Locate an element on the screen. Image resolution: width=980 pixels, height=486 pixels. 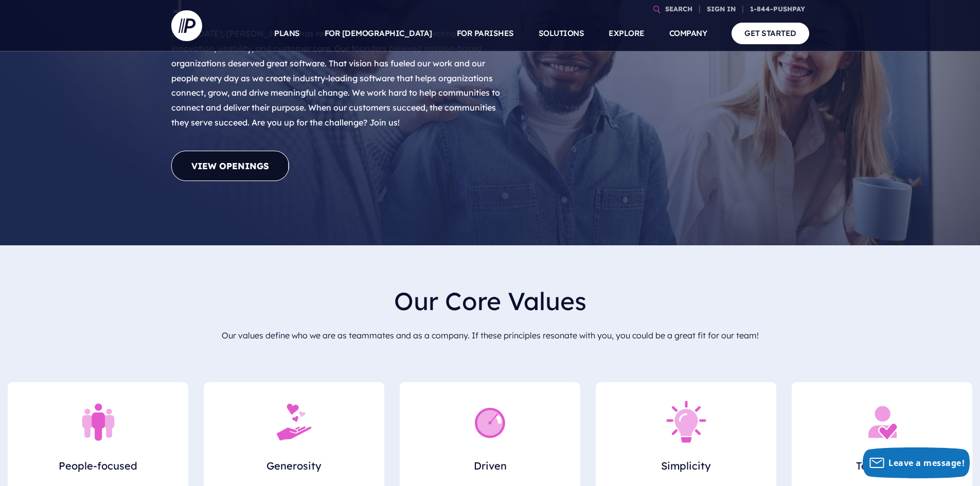
img: Icon_Giving_Increase_Above_and_Beyond_Red-1 is located at coordinates (295, 416).